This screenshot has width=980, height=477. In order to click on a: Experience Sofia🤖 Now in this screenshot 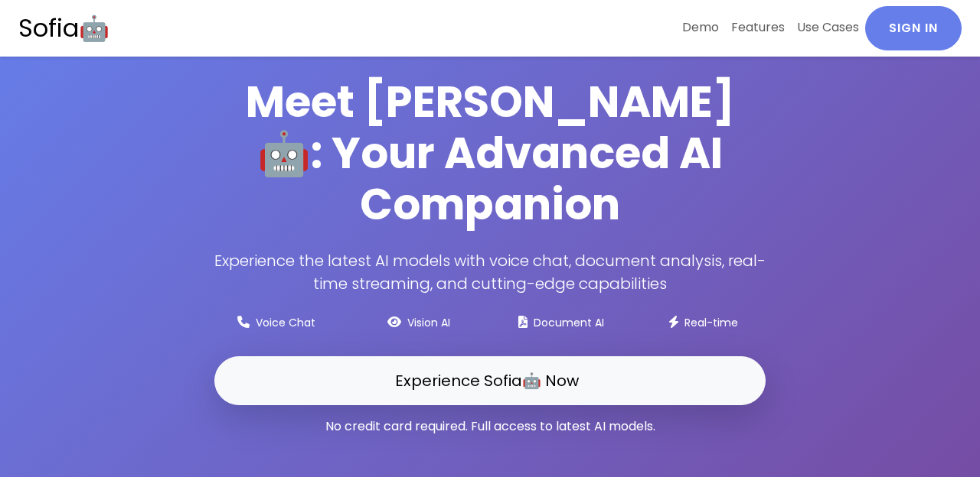, I will do `click(490, 381)`.